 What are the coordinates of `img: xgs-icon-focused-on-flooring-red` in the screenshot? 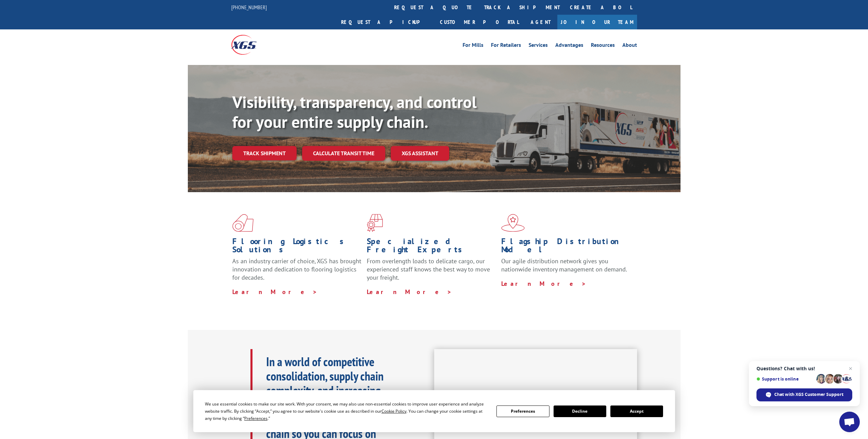 It's located at (374, 223).